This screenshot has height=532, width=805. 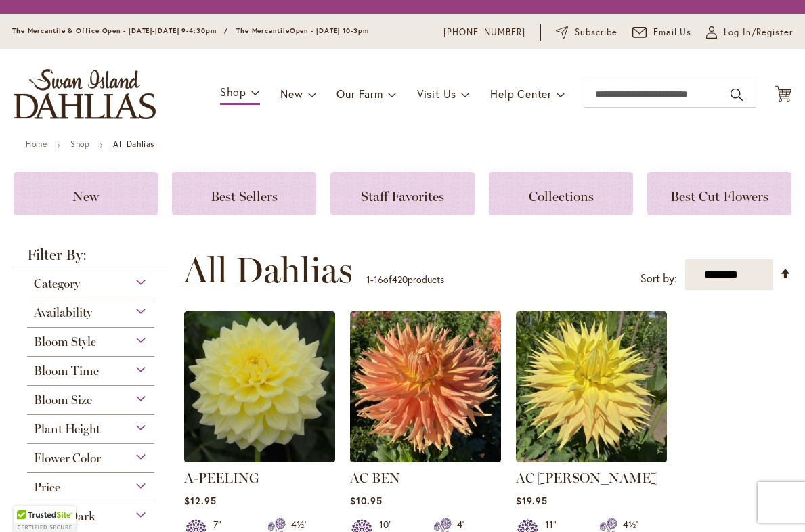 What do you see at coordinates (67, 429) in the screenshot?
I see `span: Plant Height` at bounding box center [67, 429].